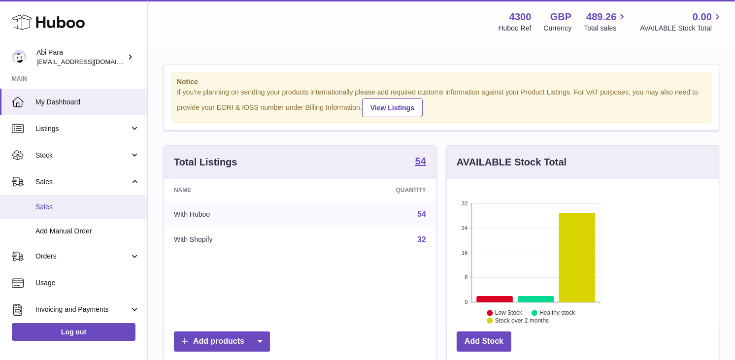  What do you see at coordinates (205, 162) in the screenshot?
I see `h3: Total Listings` at bounding box center [205, 162].